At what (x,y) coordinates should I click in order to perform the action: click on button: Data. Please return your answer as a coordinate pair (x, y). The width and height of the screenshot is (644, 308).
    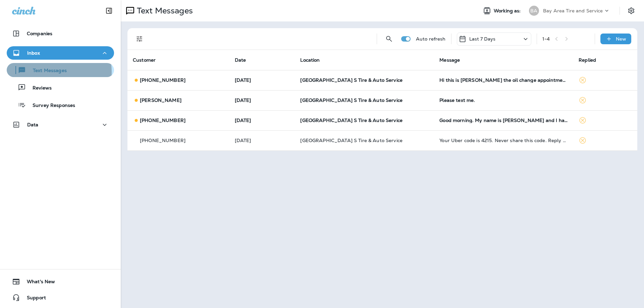
    Looking at the image, I should click on (60, 125).